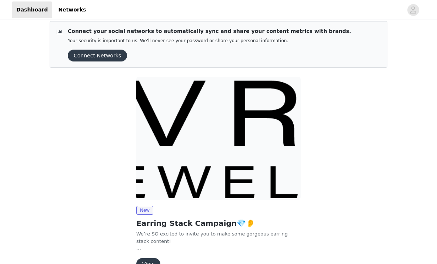 The height and width of the screenshot is (264, 437). What do you see at coordinates (218, 223) in the screenshot?
I see `h2: Earring Stack Campaign💎👂` at bounding box center [218, 223].